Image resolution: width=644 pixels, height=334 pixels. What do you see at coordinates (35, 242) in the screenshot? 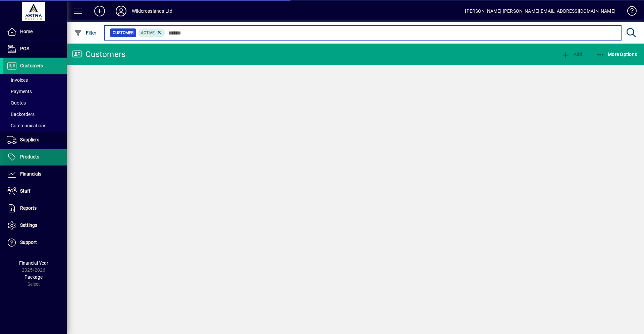
I see `a: Support` at bounding box center [35, 242].